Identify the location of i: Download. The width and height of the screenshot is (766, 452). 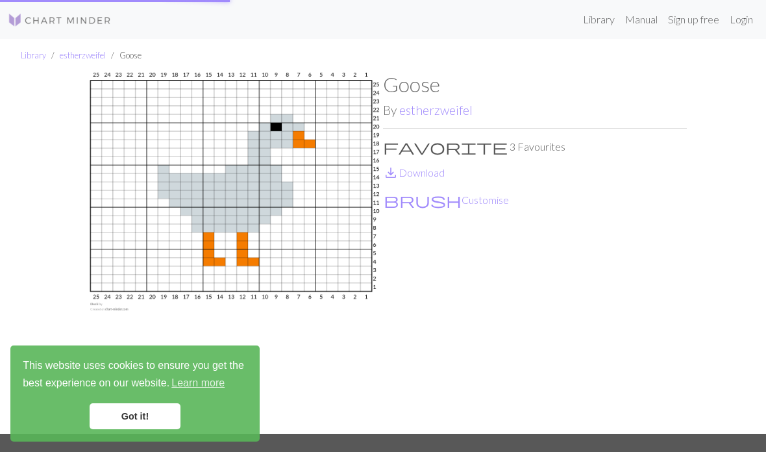
(391, 173).